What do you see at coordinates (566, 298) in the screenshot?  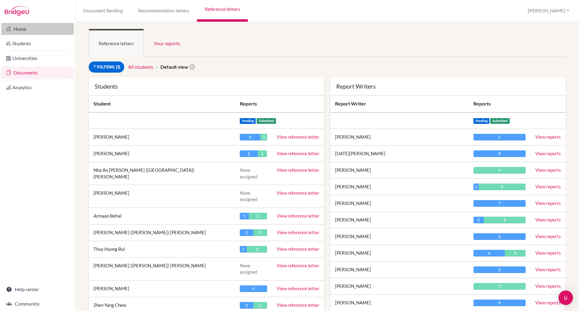 I see `div: Open Intercom Messenger` at bounding box center [566, 298].